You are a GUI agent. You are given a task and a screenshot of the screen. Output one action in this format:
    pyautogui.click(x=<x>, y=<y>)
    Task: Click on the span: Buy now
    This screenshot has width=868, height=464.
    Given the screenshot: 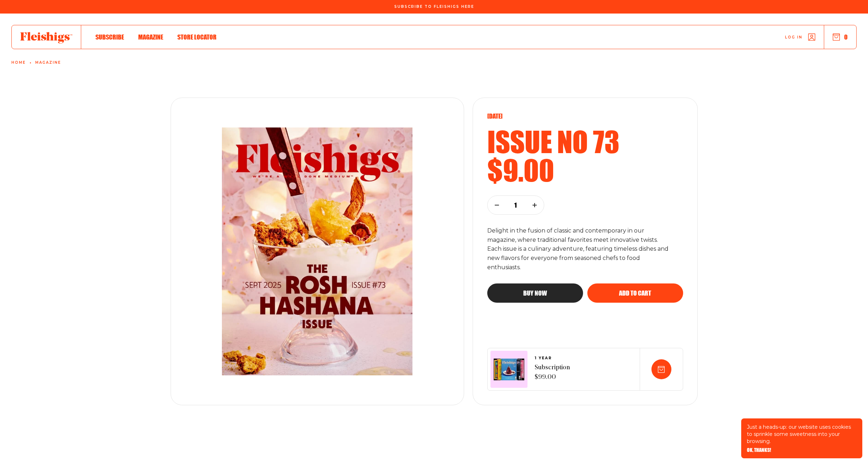 What is the action you would take?
    pyautogui.click(x=535, y=293)
    